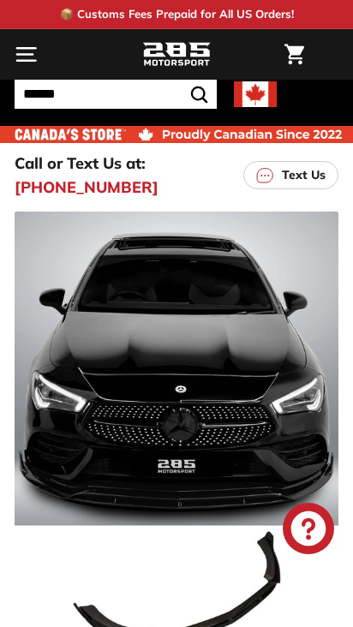 Image resolution: width=353 pixels, height=627 pixels. I want to click on a: Cart, so click(294, 54).